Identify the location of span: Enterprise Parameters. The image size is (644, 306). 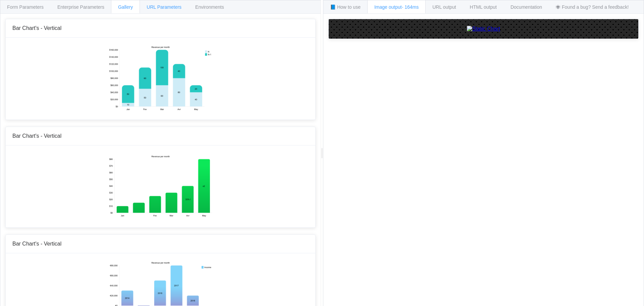
(81, 7).